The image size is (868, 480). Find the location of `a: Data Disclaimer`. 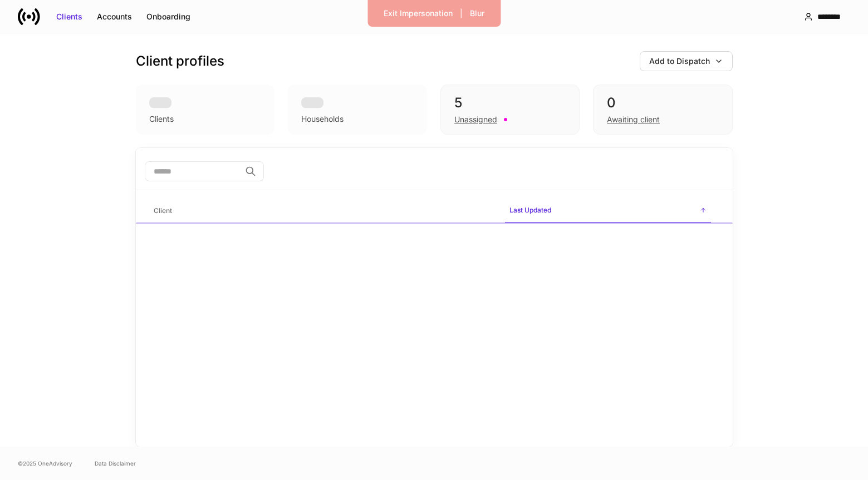

a: Data Disclaimer is located at coordinates (115, 463).